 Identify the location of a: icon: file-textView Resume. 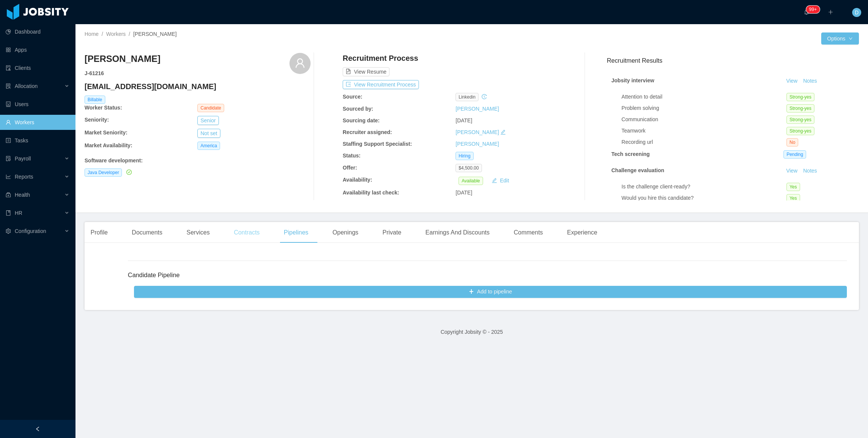
(366, 71).